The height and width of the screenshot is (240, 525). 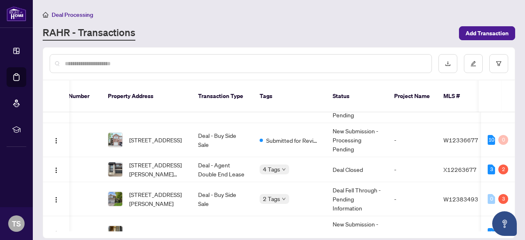 I want to click on td: Deal Closed, so click(x=357, y=169).